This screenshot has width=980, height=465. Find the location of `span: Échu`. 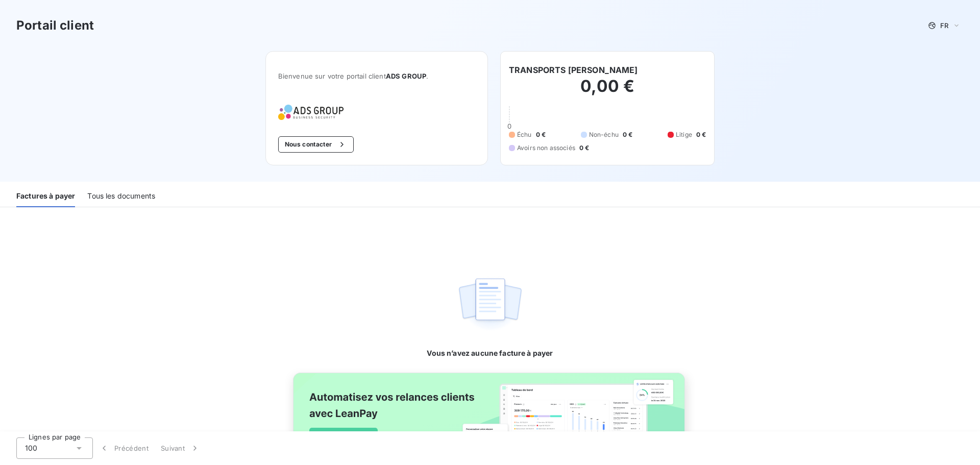

span: Échu is located at coordinates (524, 135).